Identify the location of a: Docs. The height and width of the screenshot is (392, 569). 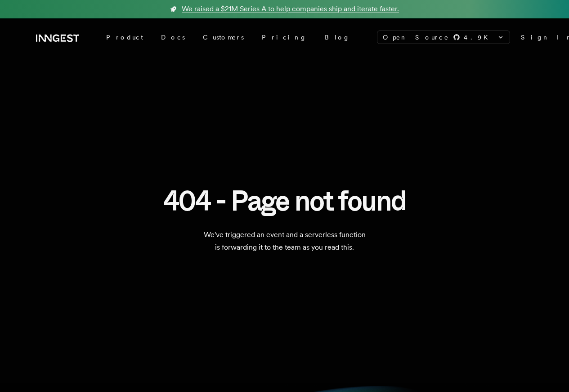
(173, 37).